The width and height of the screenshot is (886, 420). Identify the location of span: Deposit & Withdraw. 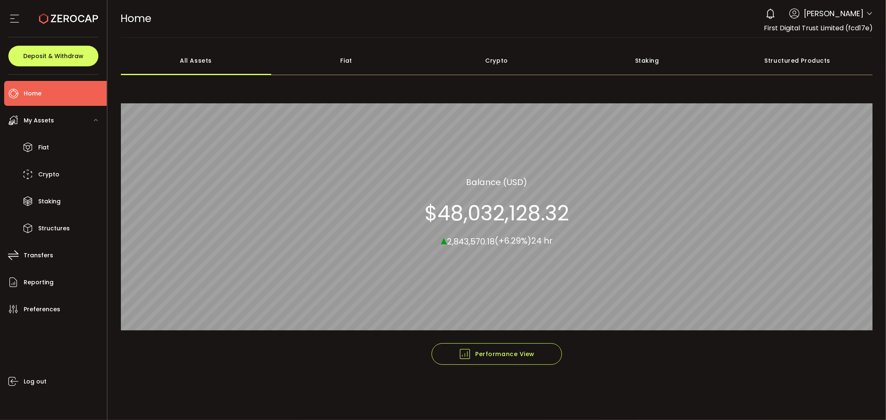
(53, 56).